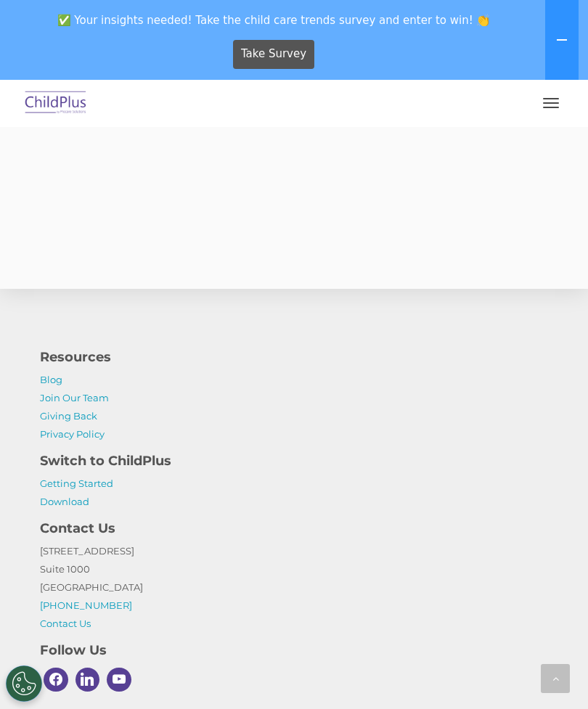 The image size is (588, 709). Describe the element at coordinates (274, 54) in the screenshot. I see `span: Take Survey` at that location.